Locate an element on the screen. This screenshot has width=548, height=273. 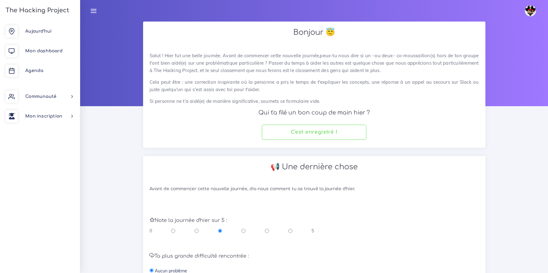
p: Salut ! Hier fut une belle journée. Avant de commencer cette nouvelle journée,peux-tu nous dire s... is located at coordinates (314, 63).